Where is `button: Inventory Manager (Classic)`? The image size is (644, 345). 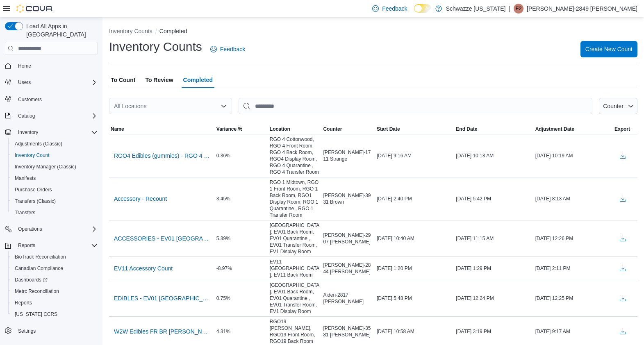 button: Inventory Manager (Classic) is located at coordinates (54, 167).